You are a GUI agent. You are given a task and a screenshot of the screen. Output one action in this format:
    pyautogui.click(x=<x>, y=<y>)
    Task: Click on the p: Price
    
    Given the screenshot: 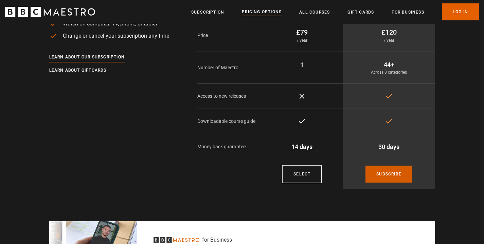 What is the action you would take?
    pyautogui.click(x=229, y=35)
    